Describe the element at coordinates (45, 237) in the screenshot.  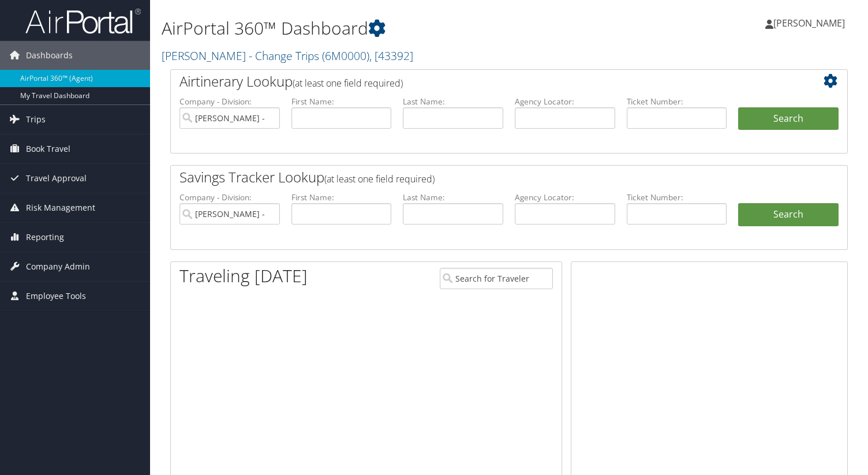
I see `span: Reporting` at that location.